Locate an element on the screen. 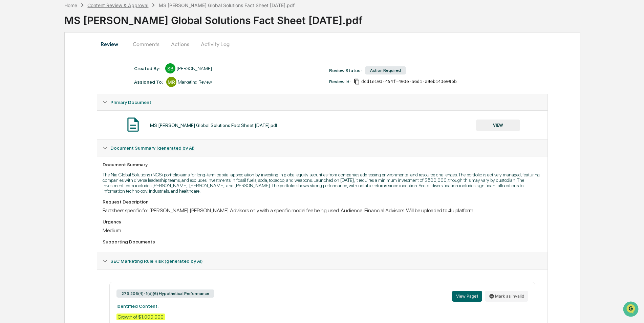 The image size is (644, 323). button: View Page1 is located at coordinates (467, 296).